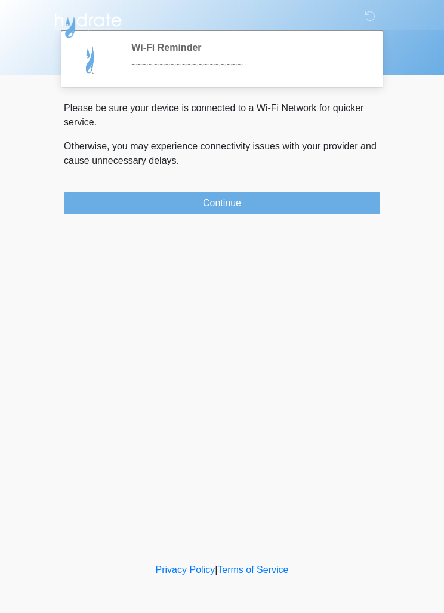 The width and height of the screenshot is (444, 613). Describe the element at coordinates (253, 569) in the screenshot. I see `a: Terms of Service` at that location.